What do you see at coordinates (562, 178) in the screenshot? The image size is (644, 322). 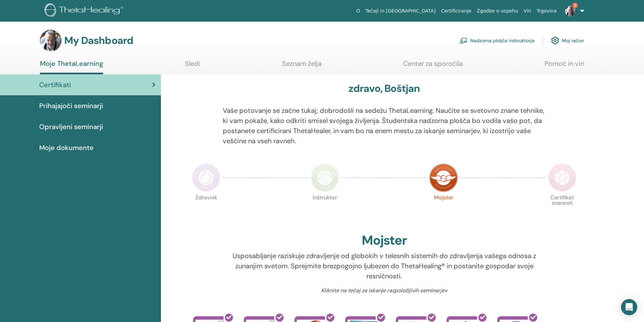 I see `img: Certificate of Science` at bounding box center [562, 178].